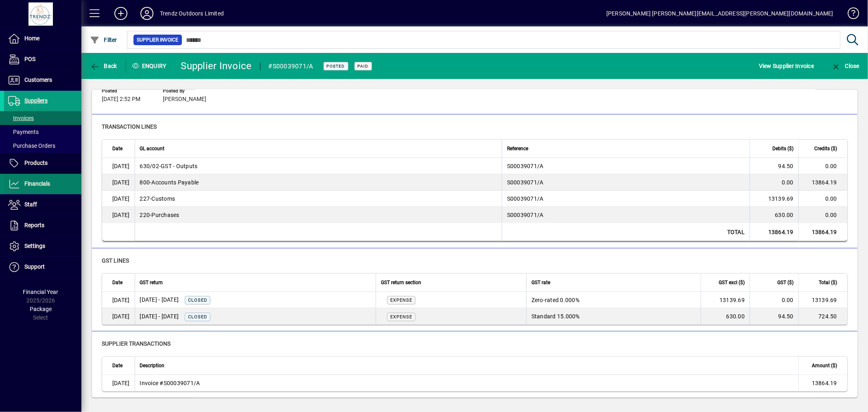  I want to click on span: GST return section, so click(401, 283).